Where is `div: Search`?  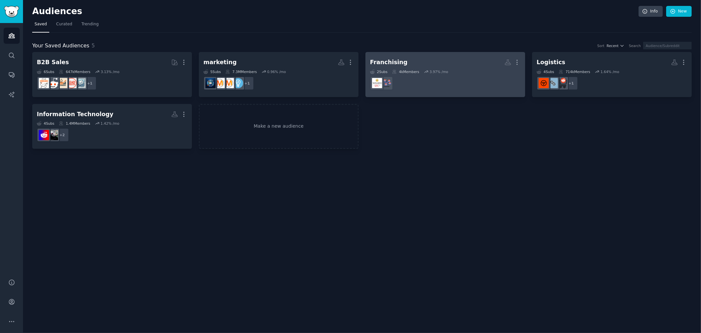 div: Search is located at coordinates (635, 46).